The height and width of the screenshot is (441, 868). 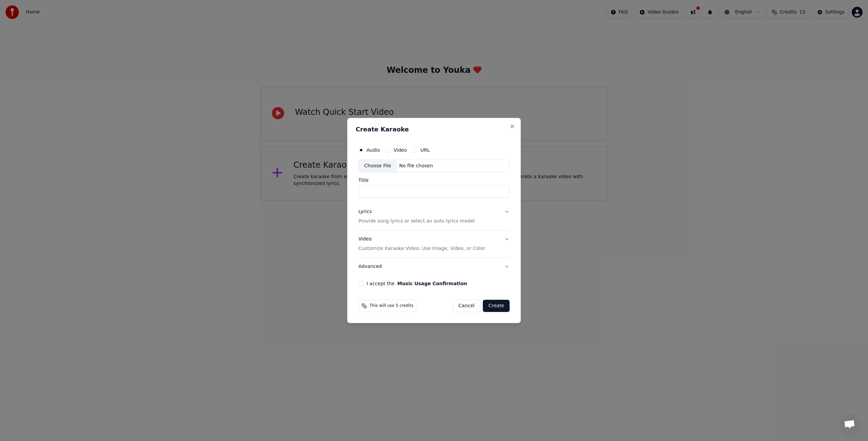 What do you see at coordinates (417, 284) in the screenshot?
I see `label: I accept the` at bounding box center [417, 284].